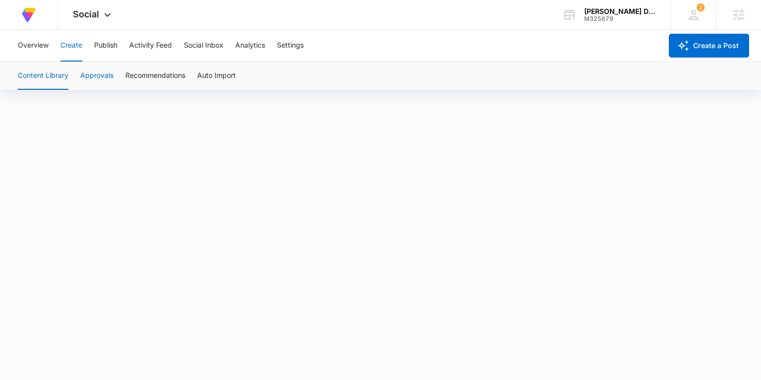 The width and height of the screenshot is (761, 380). What do you see at coordinates (155, 76) in the screenshot?
I see `button: Recommendations` at bounding box center [155, 76].